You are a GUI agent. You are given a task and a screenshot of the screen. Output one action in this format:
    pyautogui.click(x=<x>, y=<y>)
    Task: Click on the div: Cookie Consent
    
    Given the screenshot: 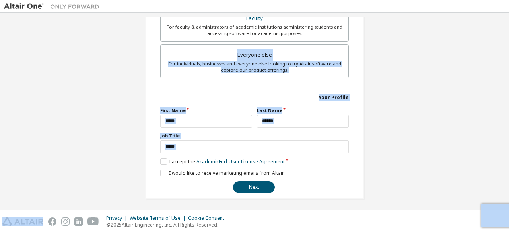 What is the action you would take?
    pyautogui.click(x=208, y=218)
    